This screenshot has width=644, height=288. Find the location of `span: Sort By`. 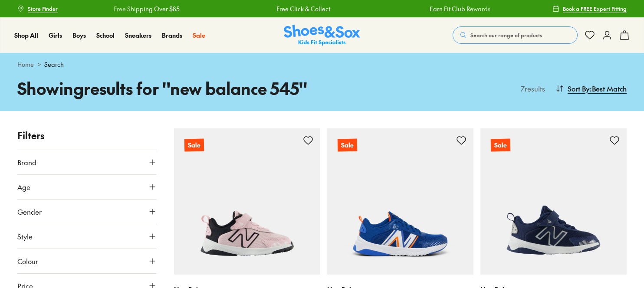

span: Sort By is located at coordinates (578, 88).